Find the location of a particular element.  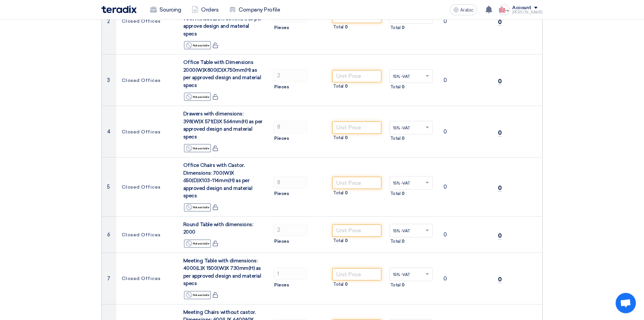

font: Account is located at coordinates (522, 7).